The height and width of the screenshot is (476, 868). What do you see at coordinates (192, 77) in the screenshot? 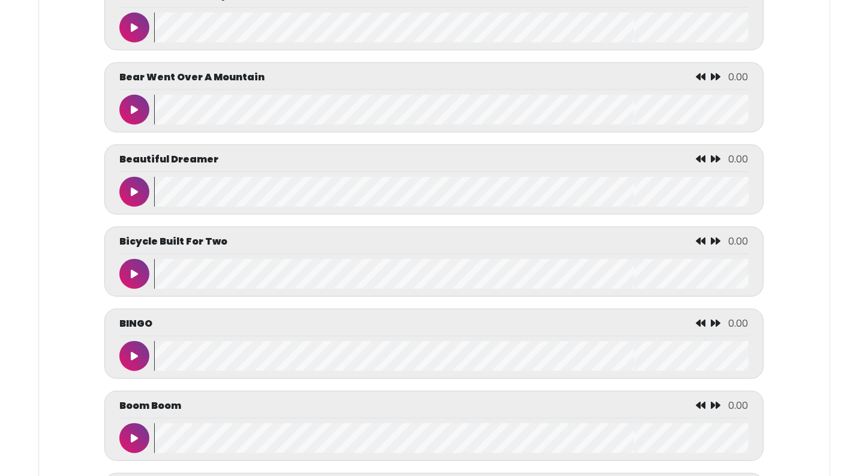
I see `p: Bear Went Over A Mountain` at bounding box center [192, 77].